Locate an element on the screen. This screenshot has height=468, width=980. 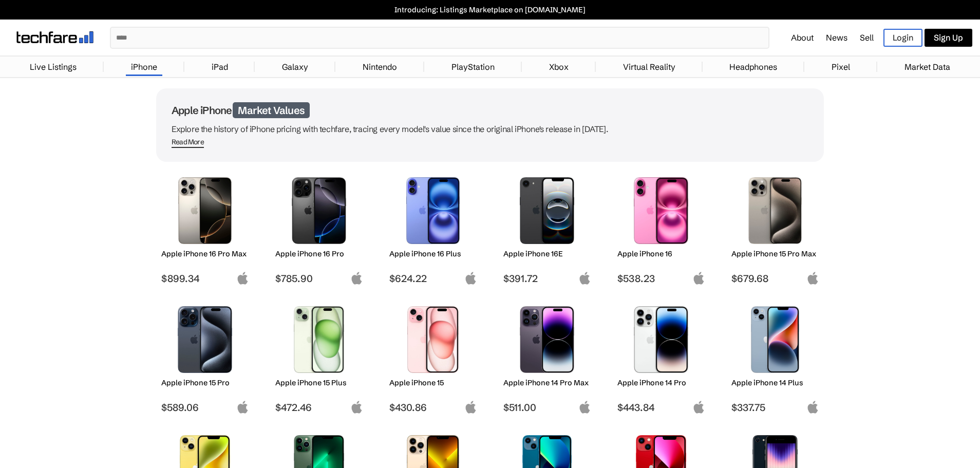
h2: Apple iPhone 14 Plus is located at coordinates (775, 383).